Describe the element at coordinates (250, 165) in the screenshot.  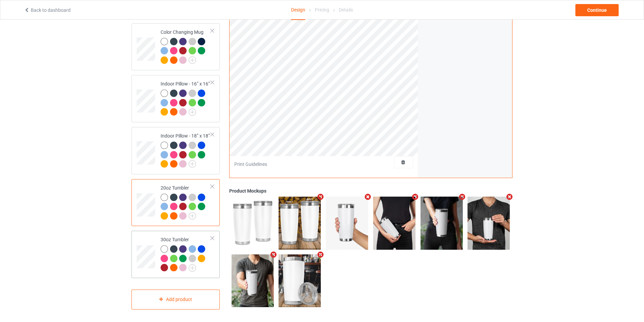
I see `div: Print Guidelines` at that location.